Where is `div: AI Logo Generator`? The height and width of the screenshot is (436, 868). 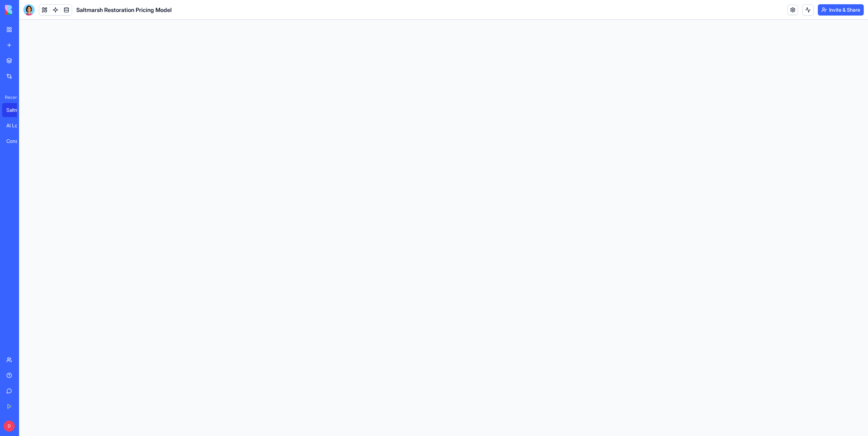
div: AI Logo Generator is located at coordinates (16, 126).